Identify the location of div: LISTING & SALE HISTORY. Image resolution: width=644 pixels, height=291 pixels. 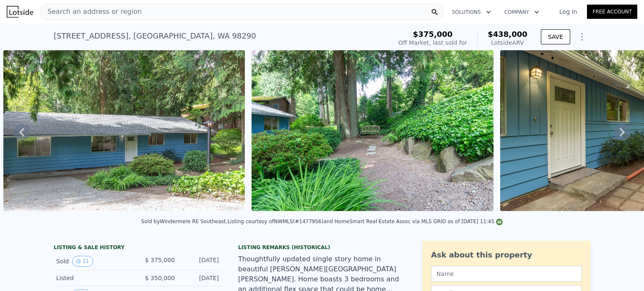
(137, 248).